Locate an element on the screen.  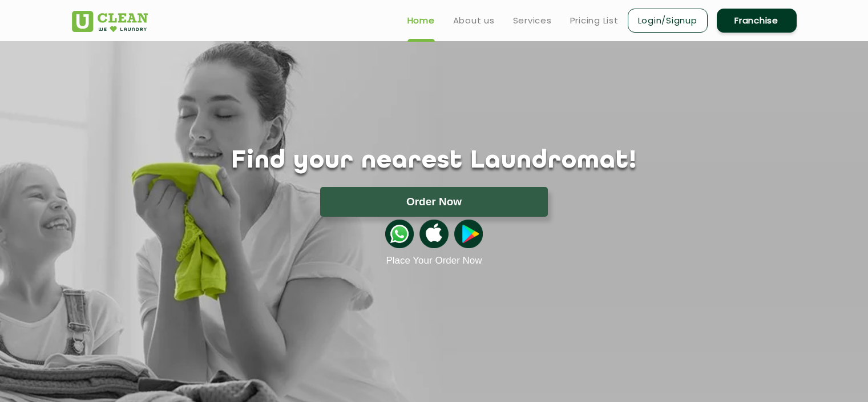
a: Home is located at coordinates (421, 20).